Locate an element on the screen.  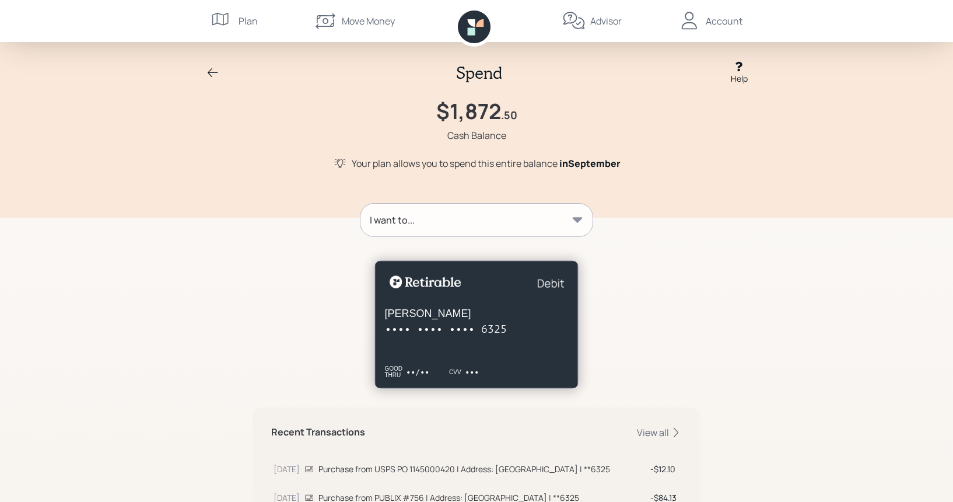
div: I want to... is located at coordinates (392, 220).